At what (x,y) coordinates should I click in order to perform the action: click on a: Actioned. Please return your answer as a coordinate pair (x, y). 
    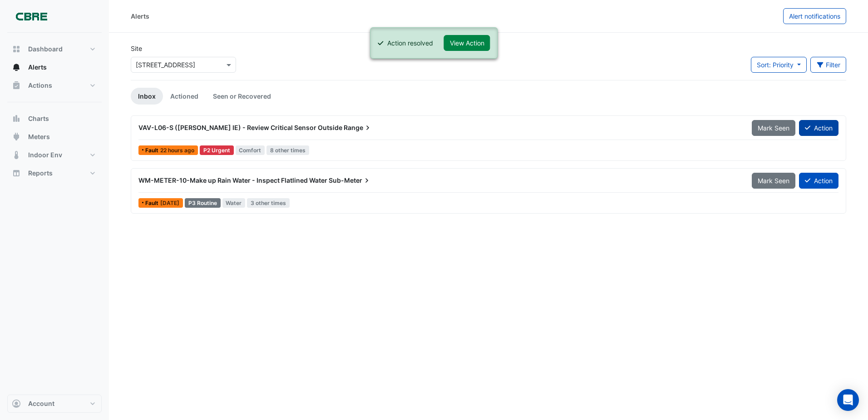
    Looking at the image, I should click on (185, 95).